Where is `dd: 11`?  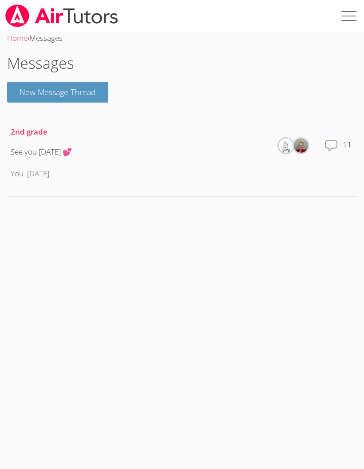 dd: 11 is located at coordinates (348, 153).